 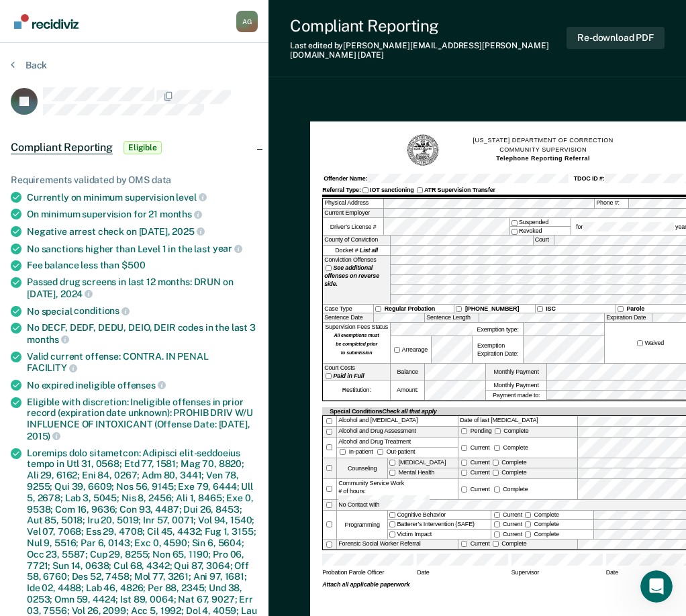 I want to click on div: Court Costs, so click(x=357, y=372).